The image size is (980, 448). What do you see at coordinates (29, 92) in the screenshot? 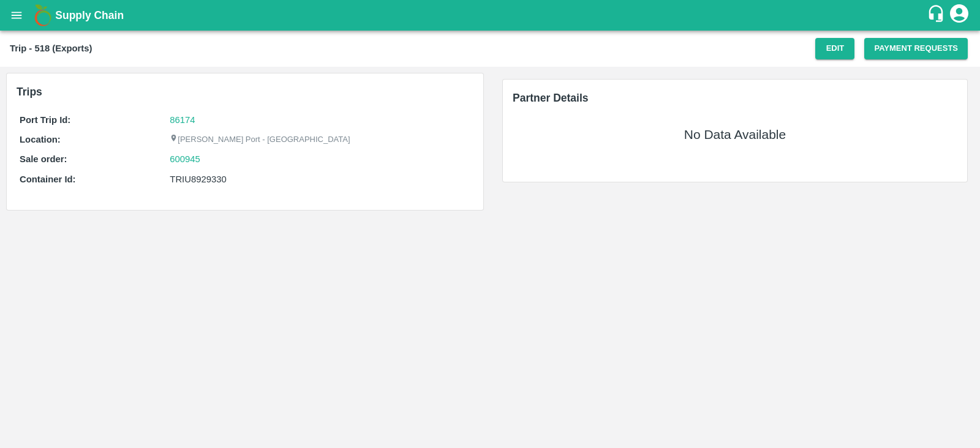
I see `b: Trips` at bounding box center [29, 92].